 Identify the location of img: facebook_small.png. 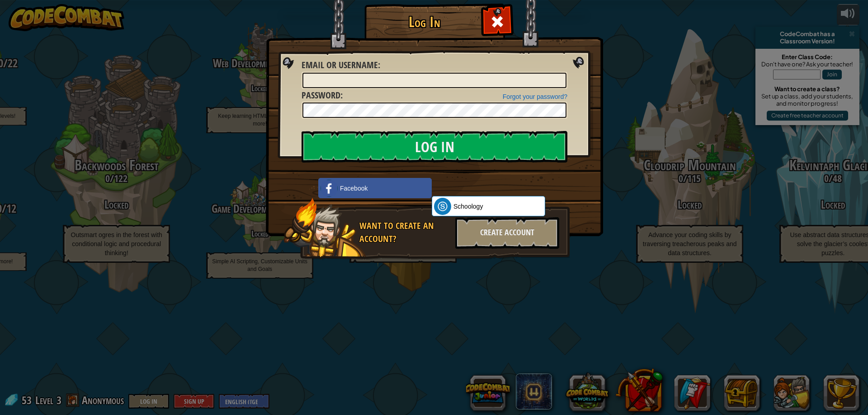
(329, 188).